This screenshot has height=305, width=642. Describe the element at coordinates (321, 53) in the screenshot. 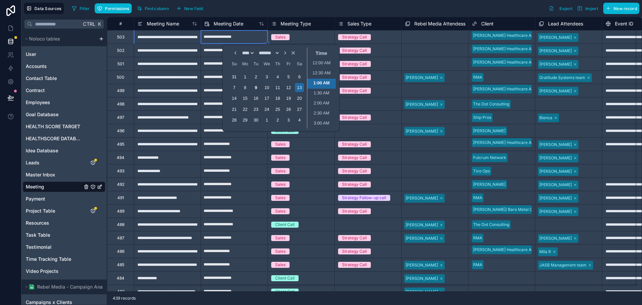

I see `div: Time` at that location.